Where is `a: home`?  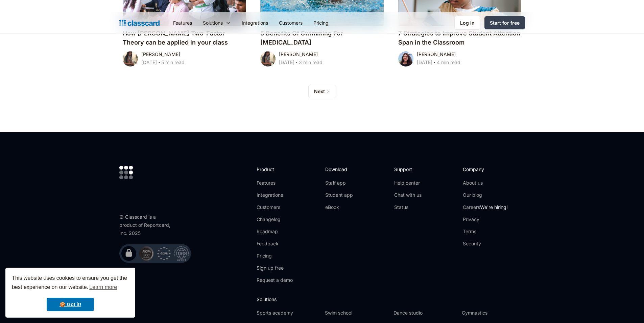
a: home is located at coordinates (139, 23).